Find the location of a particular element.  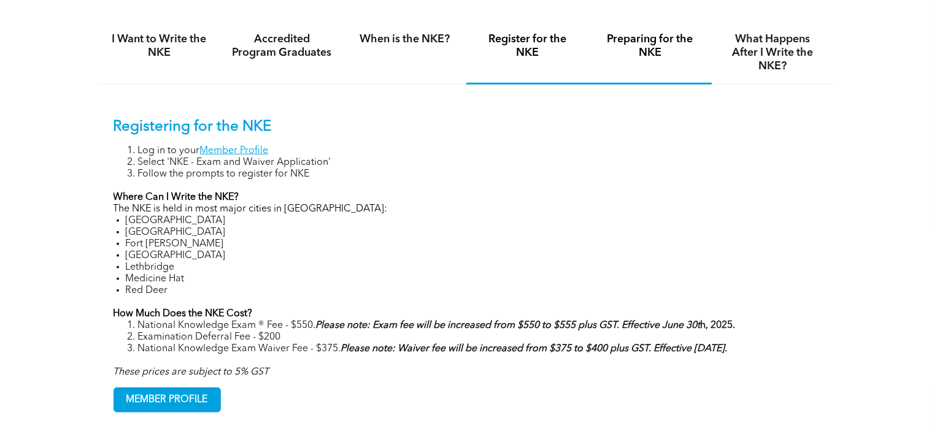

h4: Accredited Program Graduates is located at coordinates (282, 46).